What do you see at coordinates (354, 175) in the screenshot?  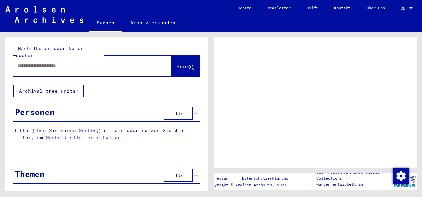 I see `p: Die Arolsen Archives Online-Collections` at bounding box center [354, 175].